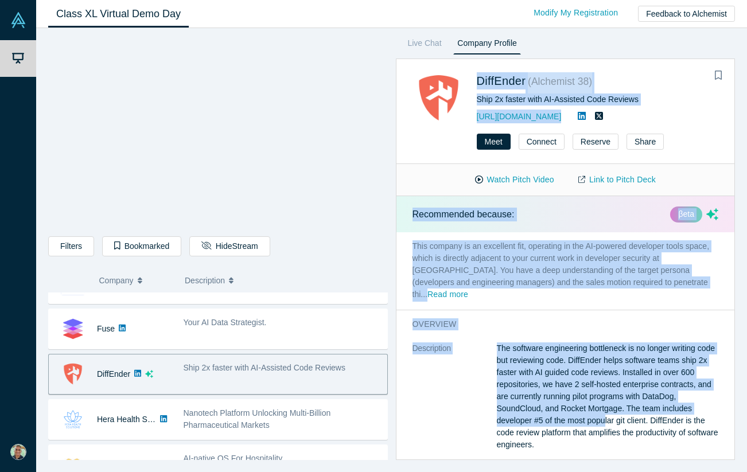 The width and height of the screenshot is (747, 472). I want to click on img: Hera Health Solutions's Logo, so click(73, 419).